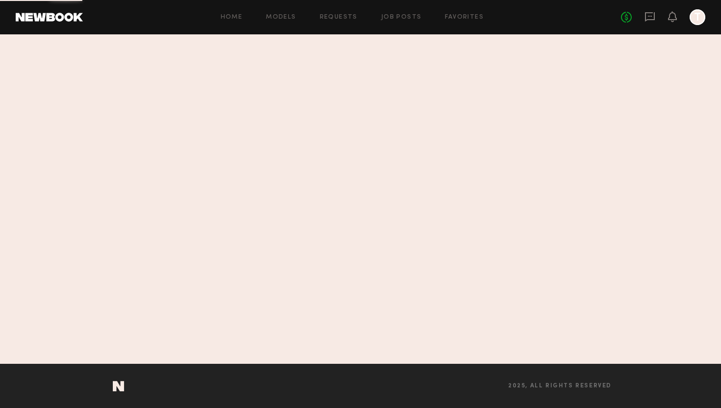 Image resolution: width=721 pixels, height=408 pixels. I want to click on span: 2025, all rights reserved, so click(560, 386).